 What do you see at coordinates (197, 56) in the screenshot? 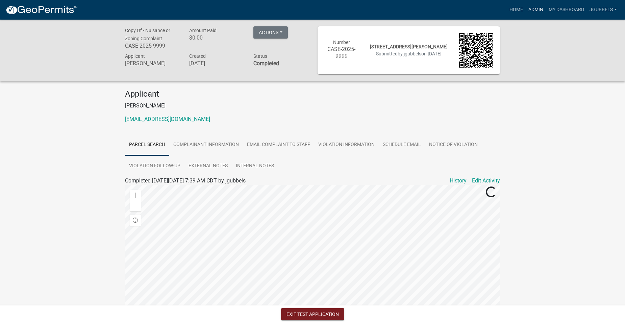
I see `span: Created` at bounding box center [197, 56].